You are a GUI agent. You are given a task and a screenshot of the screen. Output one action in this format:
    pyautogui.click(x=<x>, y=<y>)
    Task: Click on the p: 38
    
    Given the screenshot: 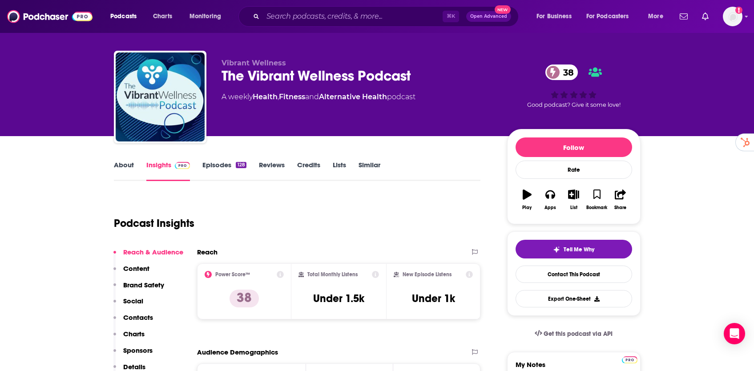 What is the action you would take?
    pyautogui.click(x=244, y=298)
    